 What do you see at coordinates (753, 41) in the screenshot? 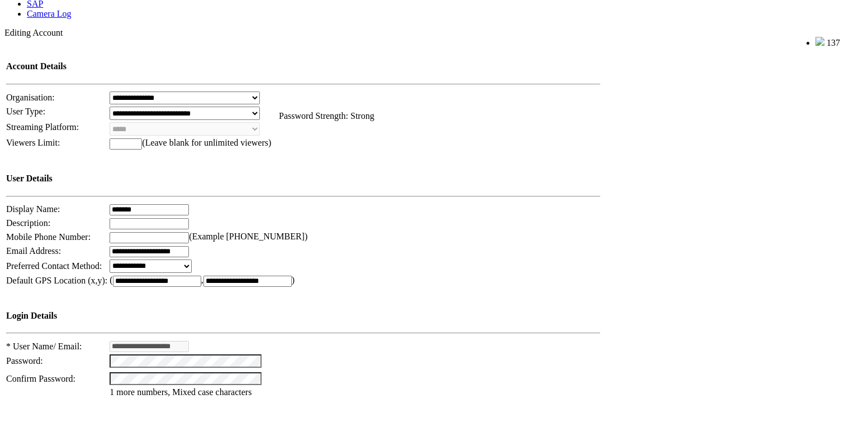
I see `span: Welcome, - (Administrator)` at bounding box center [753, 41].